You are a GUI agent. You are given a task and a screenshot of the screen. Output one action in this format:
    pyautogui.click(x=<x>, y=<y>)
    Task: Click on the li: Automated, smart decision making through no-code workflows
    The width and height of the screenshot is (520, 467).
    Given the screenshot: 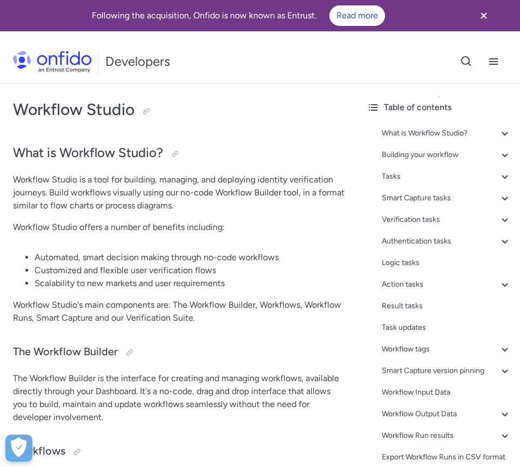 What is the action you would take?
    pyautogui.click(x=190, y=258)
    